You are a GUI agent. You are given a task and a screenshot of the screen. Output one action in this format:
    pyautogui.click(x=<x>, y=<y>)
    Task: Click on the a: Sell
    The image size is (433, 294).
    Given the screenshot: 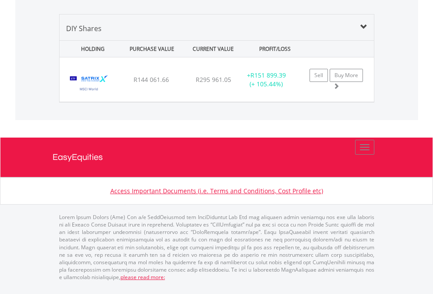 What is the action you would take?
    pyautogui.click(x=319, y=75)
    